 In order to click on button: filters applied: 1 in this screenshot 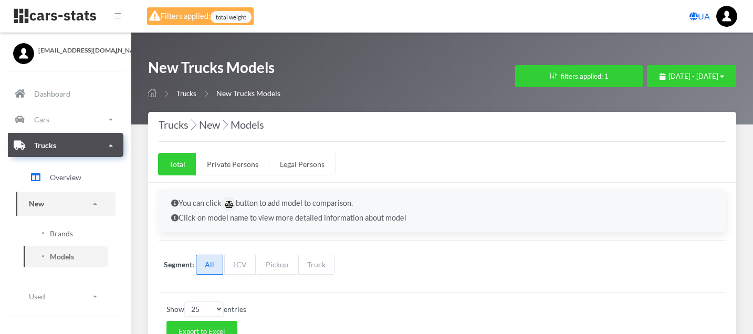, I will do `click(579, 76)`.